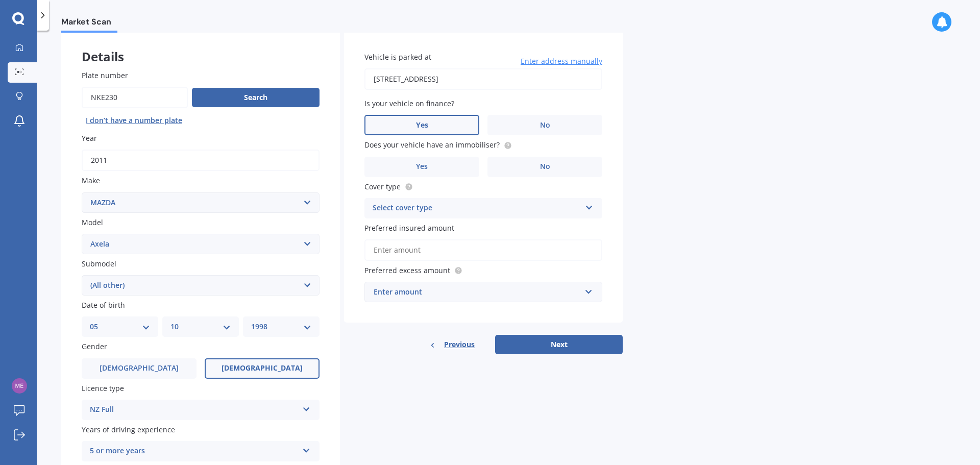 Image resolution: width=980 pixels, height=465 pixels. Describe the element at coordinates (431, 145) in the screenshot. I see `span: Does your vehicle have an immobiliser?` at that location.